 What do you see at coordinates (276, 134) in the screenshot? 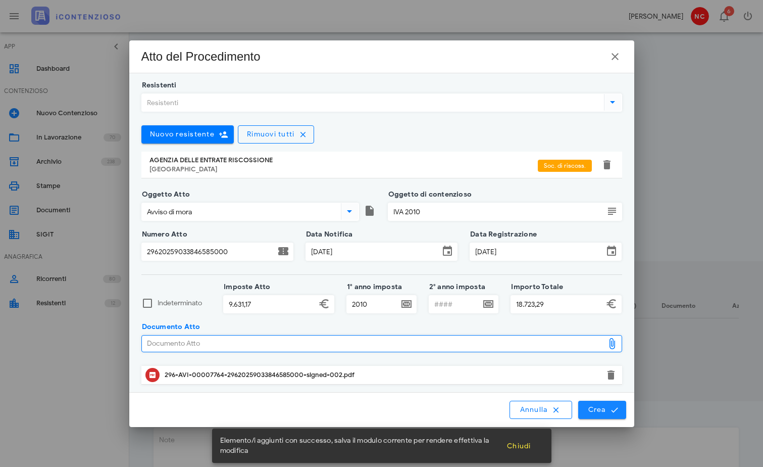
I see `button: Rimuovi tutti` at bounding box center [276, 134].